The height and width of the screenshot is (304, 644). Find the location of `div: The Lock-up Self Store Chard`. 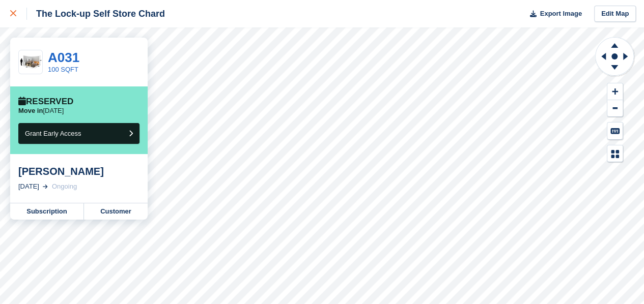

div: The Lock-up Self Store Chard is located at coordinates (96, 14).